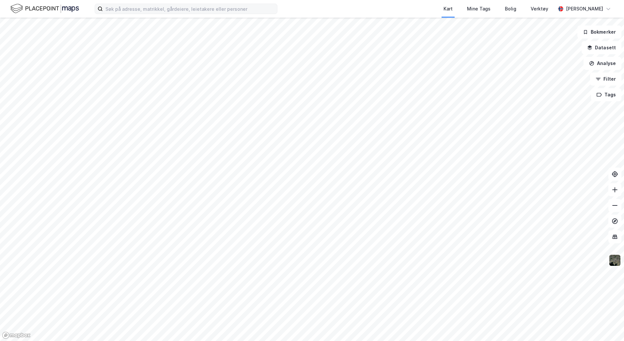  Describe the element at coordinates (540, 9) in the screenshot. I see `div: Verktøy` at that location.